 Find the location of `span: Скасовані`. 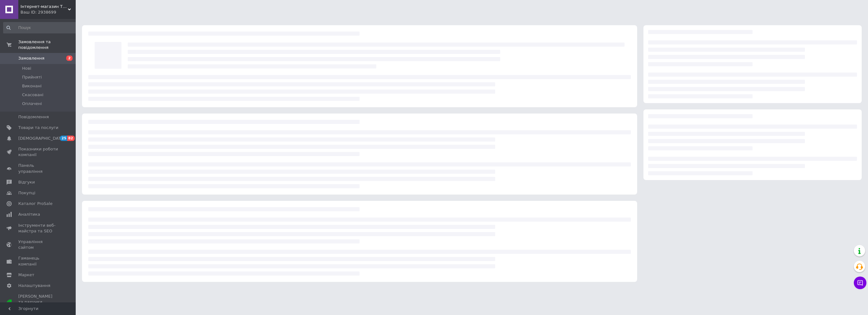

span: Скасовані is located at coordinates (33, 95).